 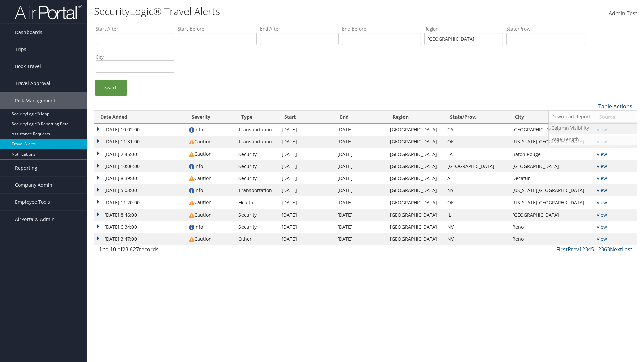 What do you see at coordinates (21, 49) in the screenshot?
I see `span: Trips` at bounding box center [21, 49].